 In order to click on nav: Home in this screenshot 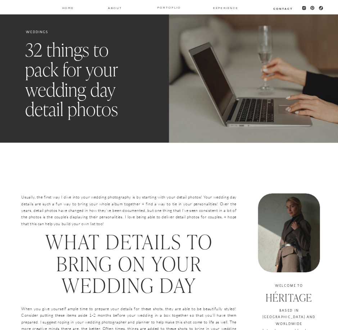, I will do `click(68, 8)`.